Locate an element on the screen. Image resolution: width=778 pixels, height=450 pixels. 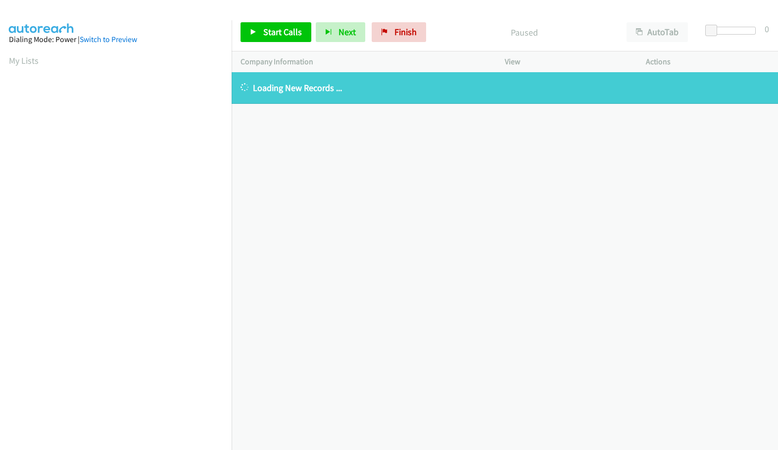
span: Next is located at coordinates (347, 32).